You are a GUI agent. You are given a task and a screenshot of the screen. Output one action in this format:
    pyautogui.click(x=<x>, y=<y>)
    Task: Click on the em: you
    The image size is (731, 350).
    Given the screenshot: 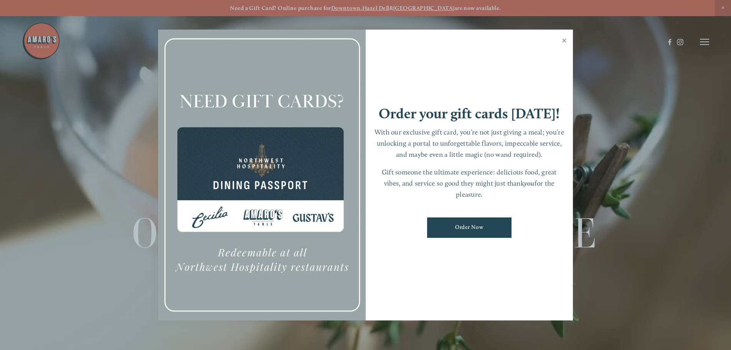 What is the action you would take?
    pyautogui.click(x=529, y=183)
    